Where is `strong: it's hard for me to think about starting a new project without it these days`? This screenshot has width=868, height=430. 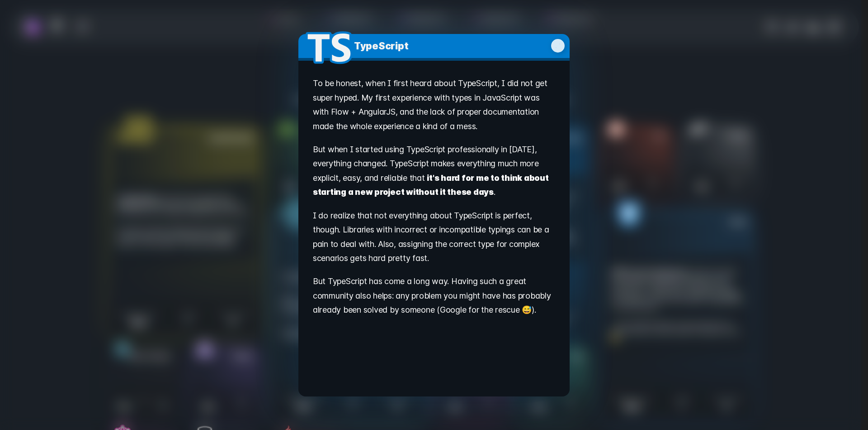
strong: it's hard for me to think about starting a new project without it these days is located at coordinates (431, 184).